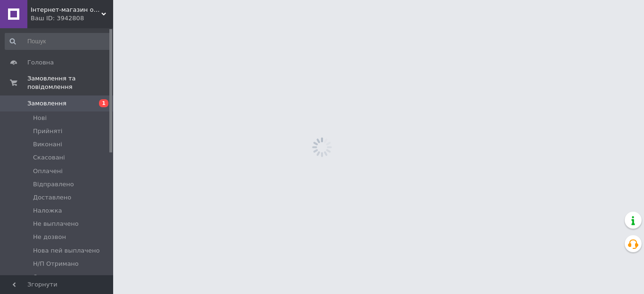  I want to click on span: Оплачені, so click(47, 171).